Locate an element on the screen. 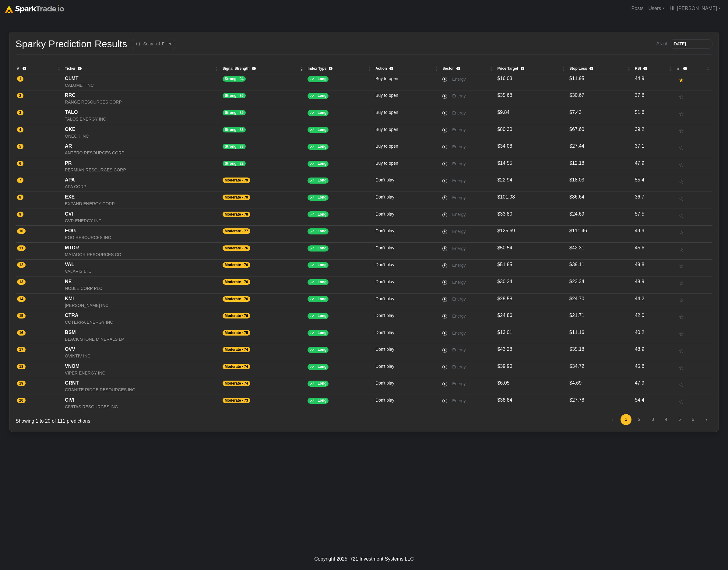 The image size is (728, 570). span: Price Target is located at coordinates (507, 68).